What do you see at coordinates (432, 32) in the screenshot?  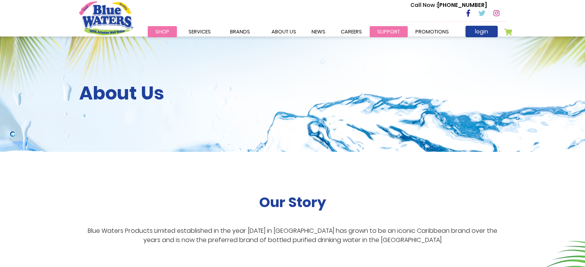 I see `a: Promotions` at bounding box center [432, 32].